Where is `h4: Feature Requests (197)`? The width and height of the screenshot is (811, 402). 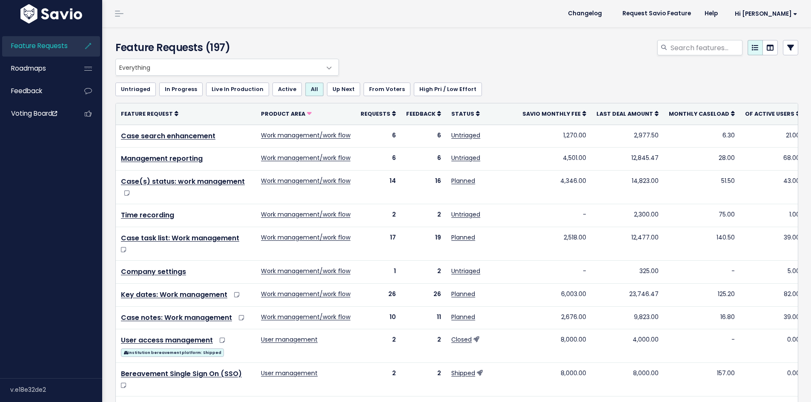 h4: Feature Requests (197) is located at coordinates (225, 48).